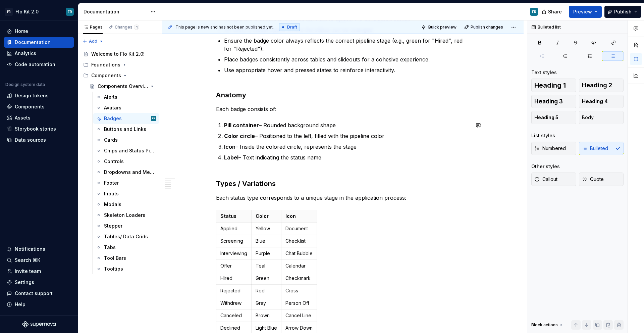 The image size is (644, 333). What do you see at coordinates (126, 258) in the screenshot?
I see `a: Tool Bars` at bounding box center [126, 258].